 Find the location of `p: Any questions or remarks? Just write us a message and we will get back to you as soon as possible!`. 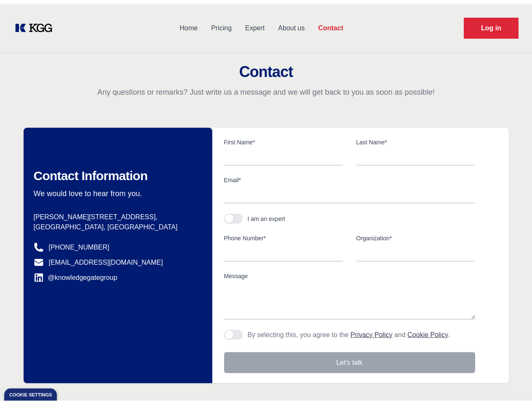

p: Any questions or remarks? Just write us a message and we will get back to you as soon as possible! is located at coordinates (266, 88).